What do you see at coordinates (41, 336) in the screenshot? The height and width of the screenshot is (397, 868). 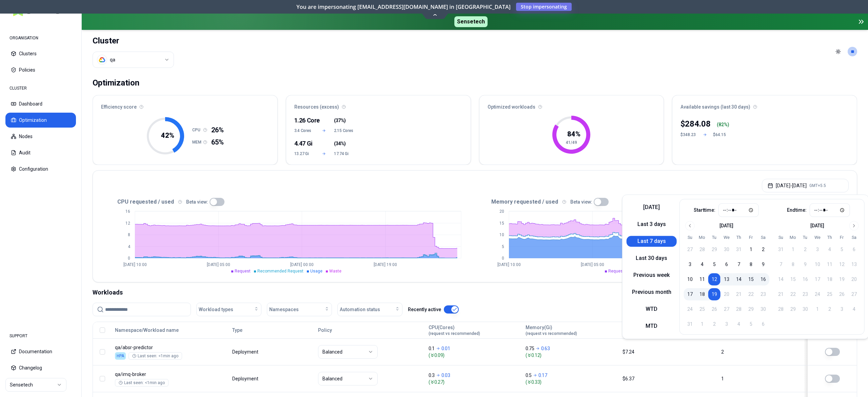 I see `div: SUPPORT` at bounding box center [41, 336].